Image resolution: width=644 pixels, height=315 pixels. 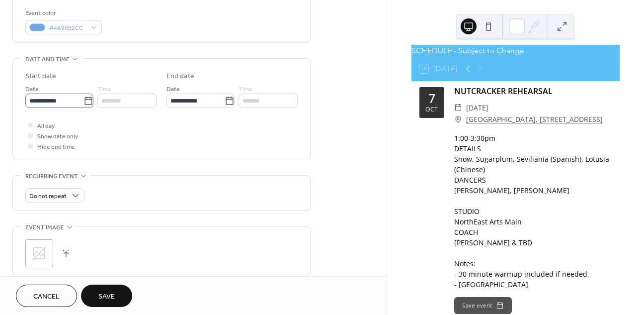 I want to click on span: Cancel, so click(x=46, y=296).